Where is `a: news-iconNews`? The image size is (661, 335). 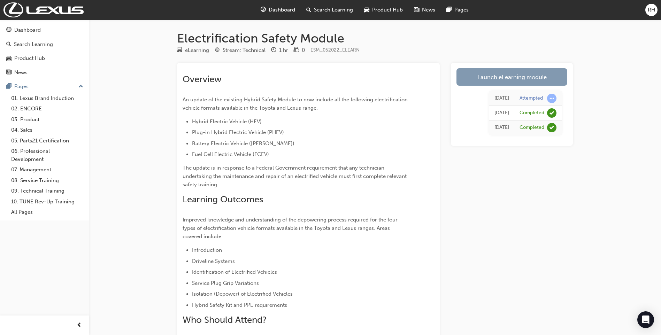 a: news-iconNews is located at coordinates (424, 10).